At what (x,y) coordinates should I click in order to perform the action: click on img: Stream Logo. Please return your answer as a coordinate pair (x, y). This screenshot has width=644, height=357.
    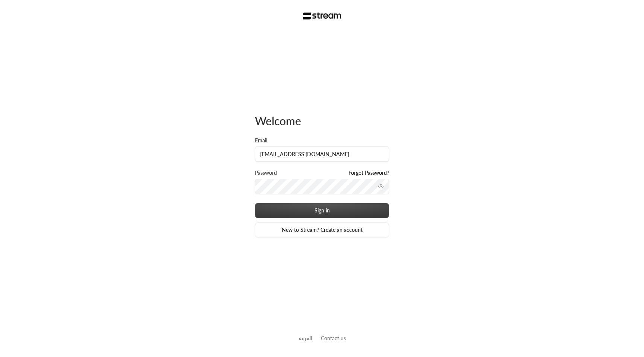
    Looking at the image, I should click on (322, 16).